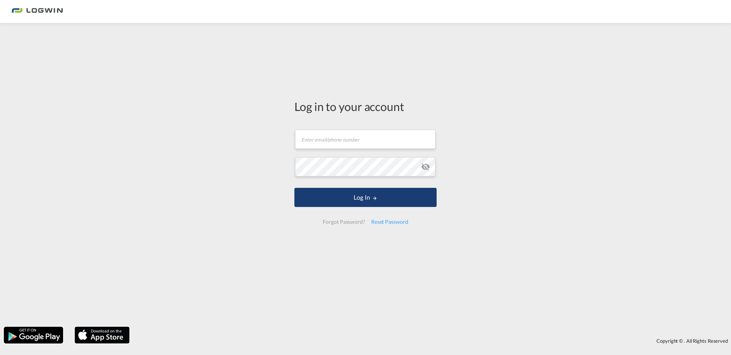 This screenshot has height=355, width=731. I want to click on div: Reset Password, so click(390, 222).